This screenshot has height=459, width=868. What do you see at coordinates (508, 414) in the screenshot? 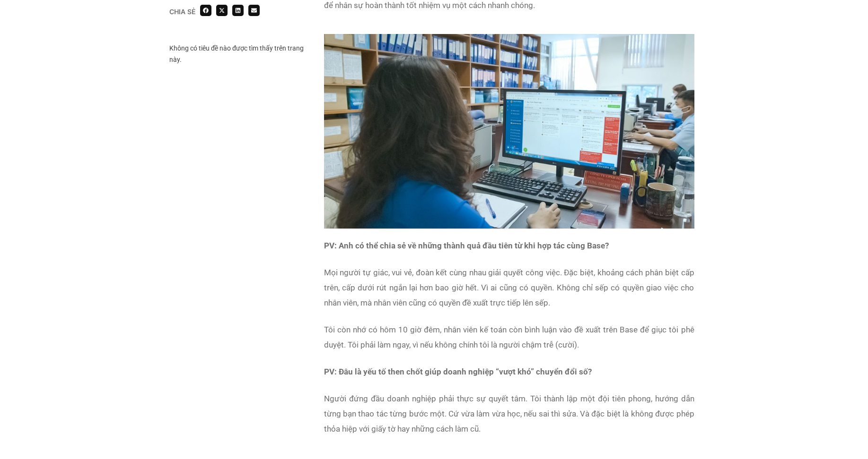
I see `p: Người đứng đầu doanh nghiệp phải thực sự quyết tâm. Tôi thành lập một đội tiên phong, hướng dẫn t...` at bounding box center [508, 414].